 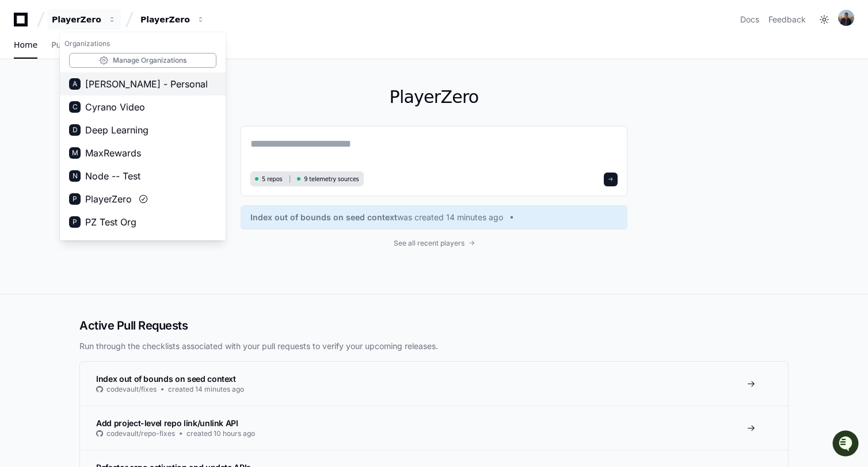 I want to click on img: 1756235613930-3d25f9e4-fa56-45dd-b3ad-e072dfbd1548, so click(x=22, y=96).